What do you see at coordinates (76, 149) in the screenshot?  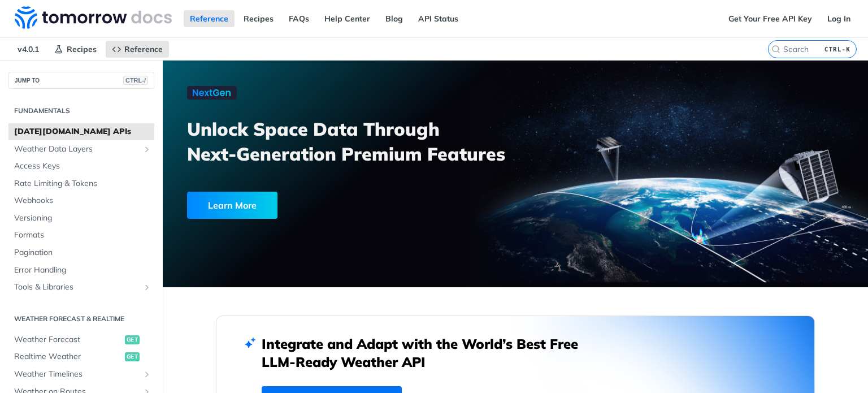 I see `span: Weather Data Layers` at bounding box center [76, 149].